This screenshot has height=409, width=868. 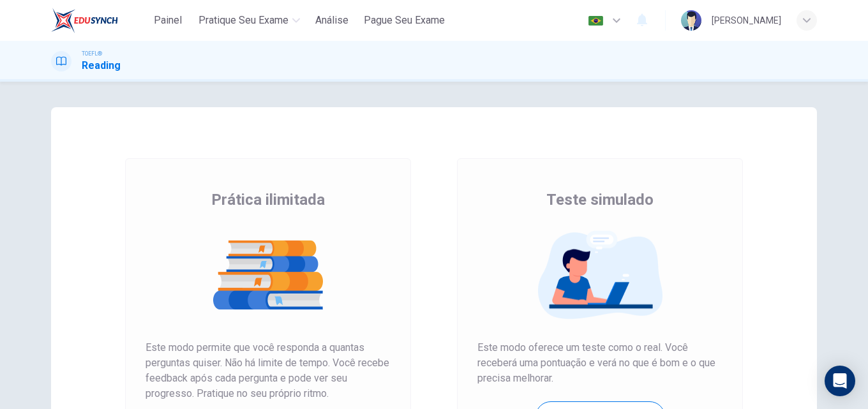 What do you see at coordinates (332, 20) in the screenshot?
I see `a: Análise` at bounding box center [332, 20].